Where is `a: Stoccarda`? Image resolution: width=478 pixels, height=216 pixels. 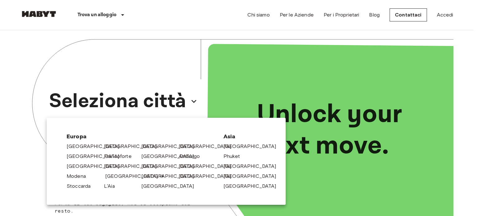 a: Stoccarda is located at coordinates (82, 186).